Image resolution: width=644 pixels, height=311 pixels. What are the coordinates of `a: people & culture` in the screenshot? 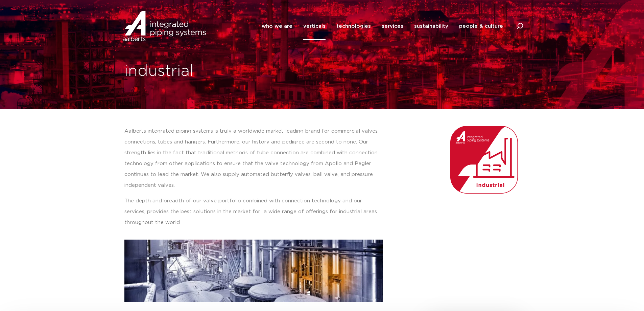 It's located at (481, 26).